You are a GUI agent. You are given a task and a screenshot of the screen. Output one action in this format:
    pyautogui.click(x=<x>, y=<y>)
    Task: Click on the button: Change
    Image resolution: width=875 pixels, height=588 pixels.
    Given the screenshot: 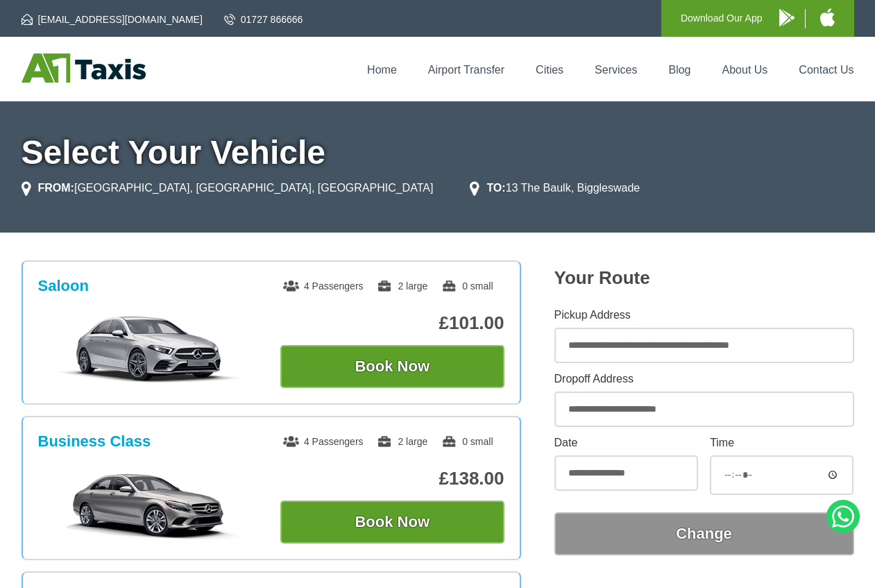 What is the action you would take?
    pyautogui.click(x=705, y=534)
    